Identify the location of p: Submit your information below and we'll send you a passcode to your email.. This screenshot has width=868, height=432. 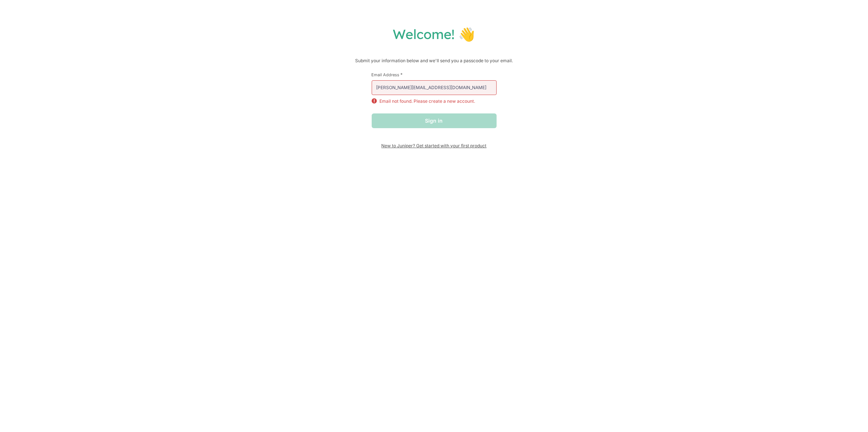
(434, 61).